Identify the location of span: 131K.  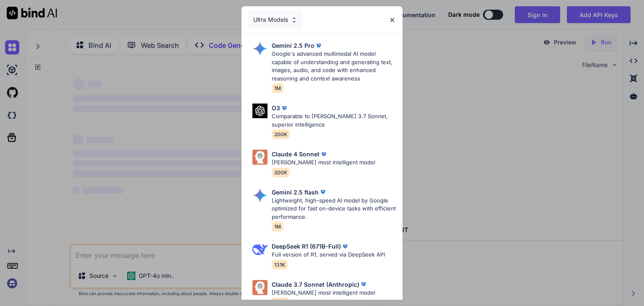
(280, 264).